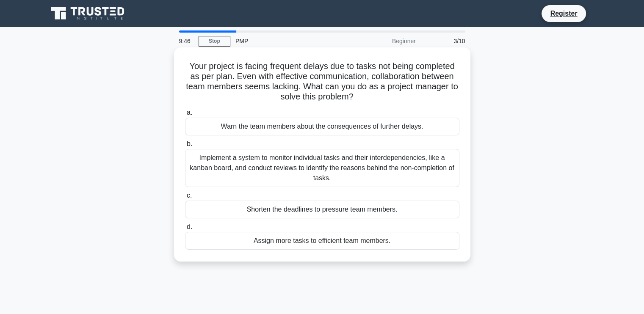  I want to click on span: a., so click(190, 112).